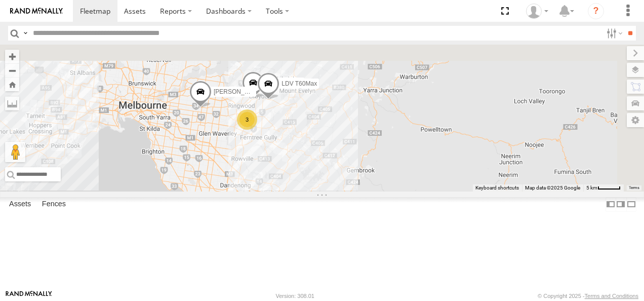  Describe the element at coordinates (15, 152) in the screenshot. I see `button: Drag Pegman onto the map to open Street View` at that location.